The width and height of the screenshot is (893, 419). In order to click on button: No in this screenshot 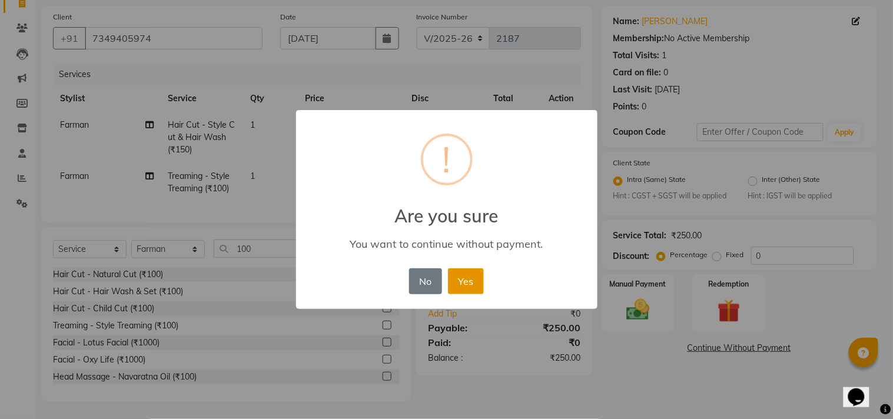, I will do `click(425, 281)`.